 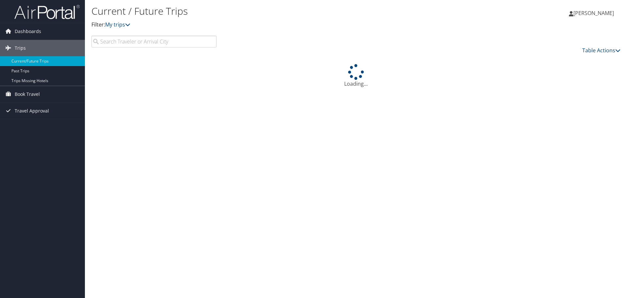 What do you see at coordinates (32, 111) in the screenshot?
I see `span: Travel Approval` at bounding box center [32, 111].